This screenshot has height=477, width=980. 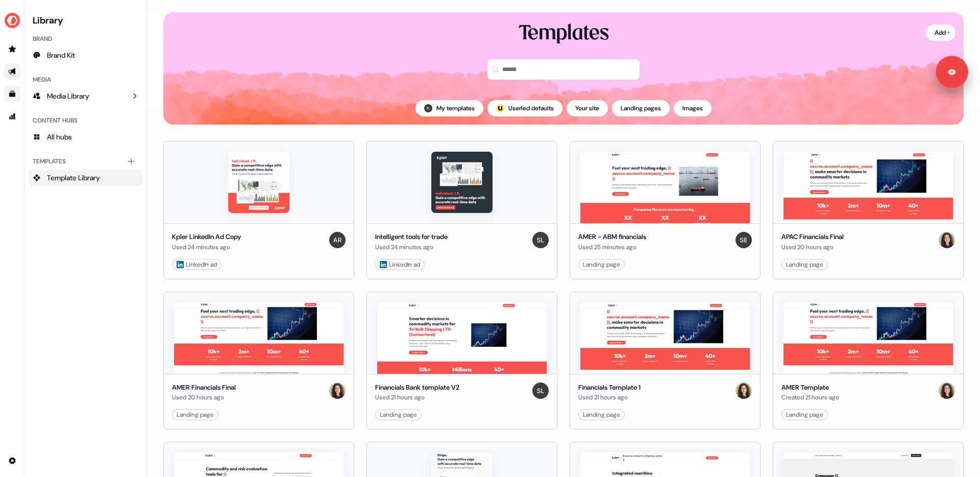 What do you see at coordinates (259, 209) in the screenshot?
I see `button: Kpler LinkedIn Ad CopyKpler LinkedIn Ad CopyUsed 24 minutes agoAleksandra LinkedIn ad` at bounding box center [259, 209].